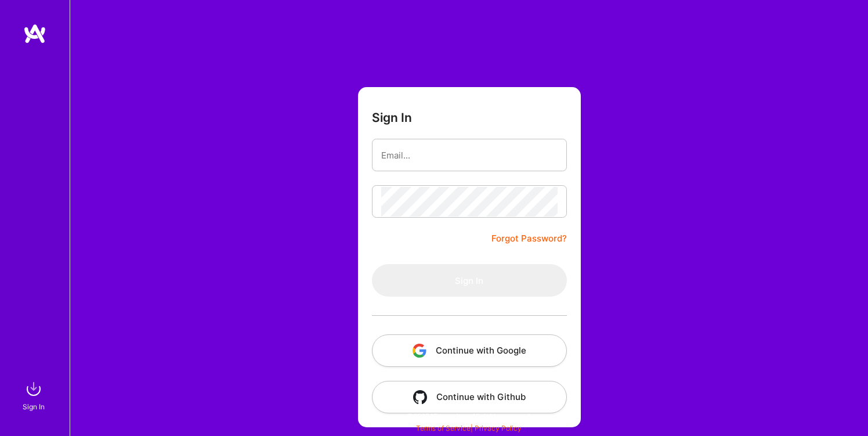  I want to click on button: Sign In, so click(469, 281).